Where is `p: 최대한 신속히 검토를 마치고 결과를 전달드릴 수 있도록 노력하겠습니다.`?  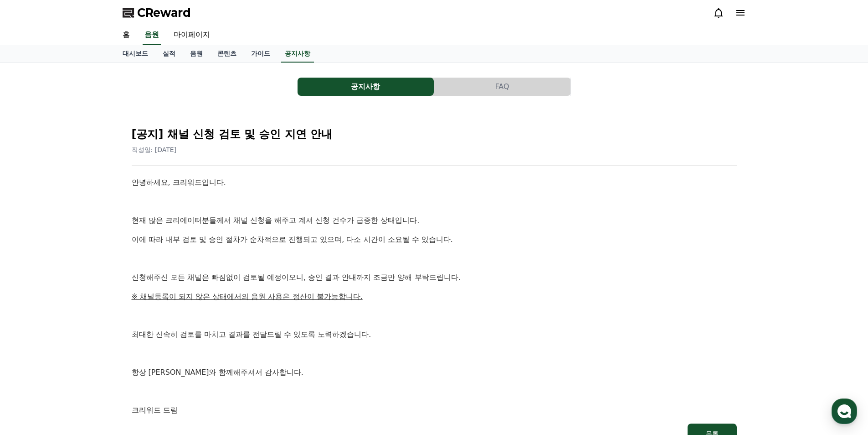
p: 최대한 신속히 검토를 마치고 결과를 전달드릴 수 있도록 노력하겠습니다. is located at coordinates (435, 335).